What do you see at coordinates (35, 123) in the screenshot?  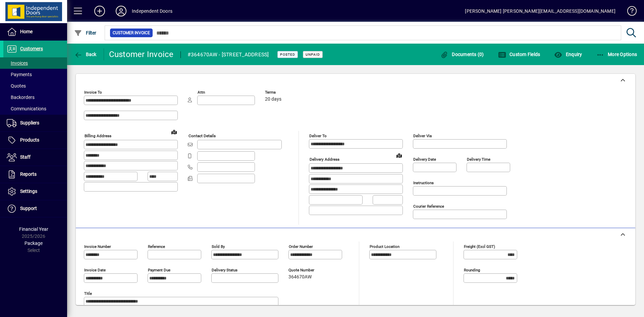 I see `a: Suppliers` at bounding box center [35, 123].